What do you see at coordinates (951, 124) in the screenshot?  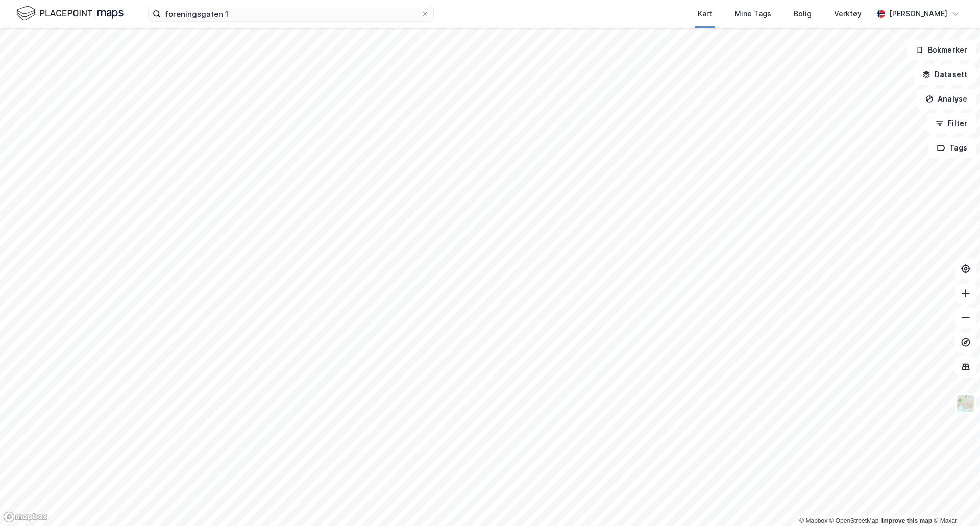 I see `button: Filter` at bounding box center [951, 124].